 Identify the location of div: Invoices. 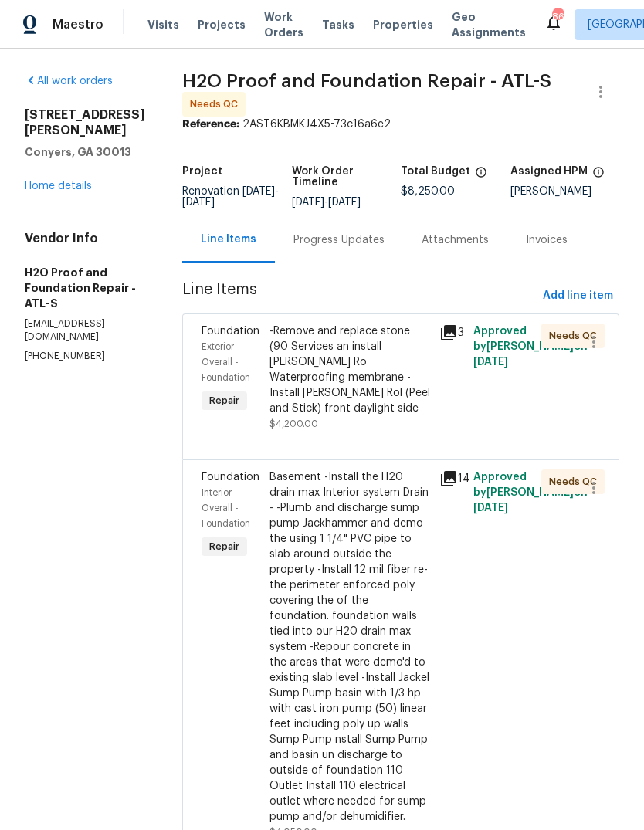
(546, 240).